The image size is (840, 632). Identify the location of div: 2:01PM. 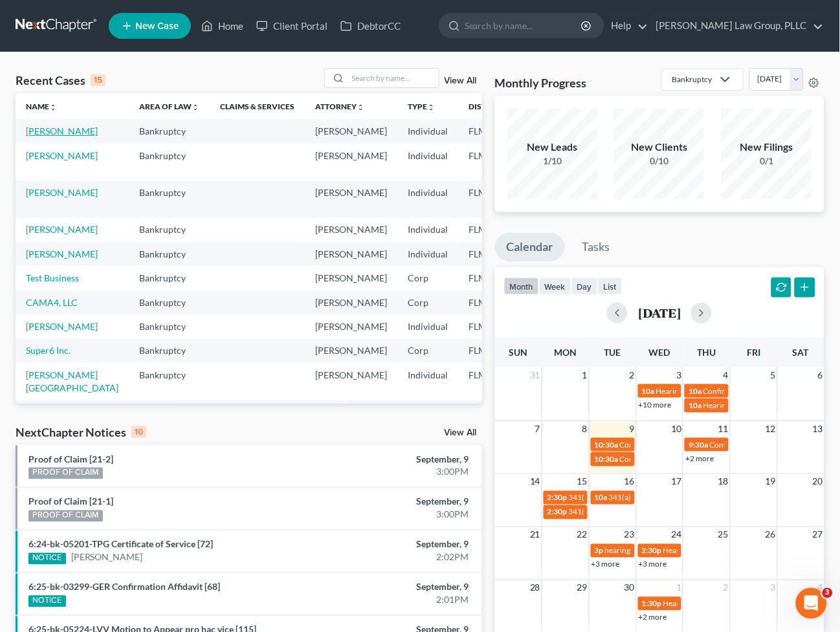
(400, 601).